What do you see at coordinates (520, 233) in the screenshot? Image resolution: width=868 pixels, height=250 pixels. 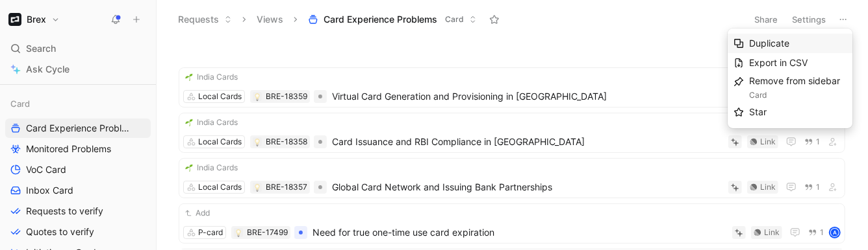 I see `span: Need for true one-time use card expiration` at bounding box center [520, 233].